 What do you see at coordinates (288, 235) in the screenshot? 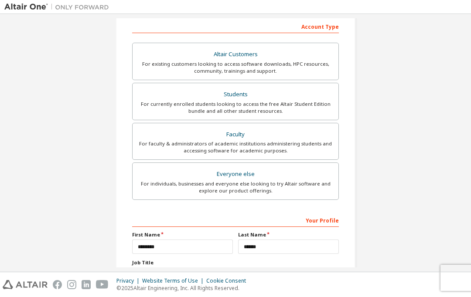
I see `label: Last Name` at bounding box center [288, 235].